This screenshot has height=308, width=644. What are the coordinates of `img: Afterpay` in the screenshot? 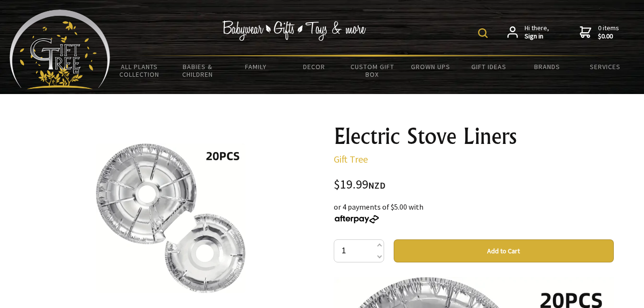 It's located at (357, 219).